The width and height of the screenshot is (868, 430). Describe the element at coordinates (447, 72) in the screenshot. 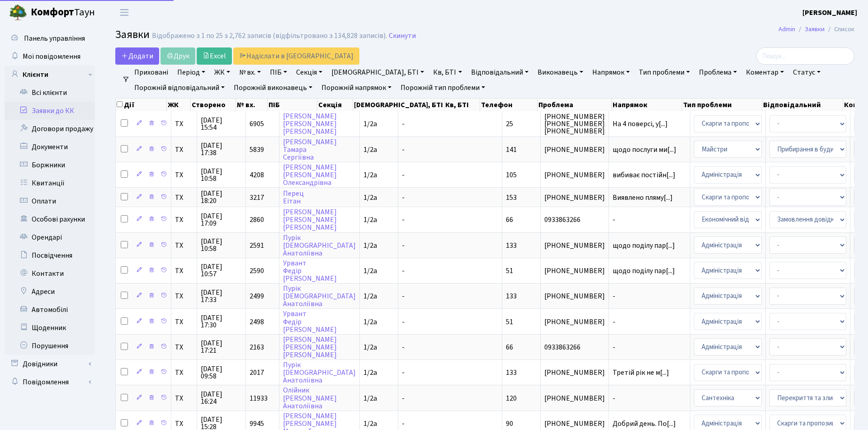

I see `a: Кв, БТІ` at that location.